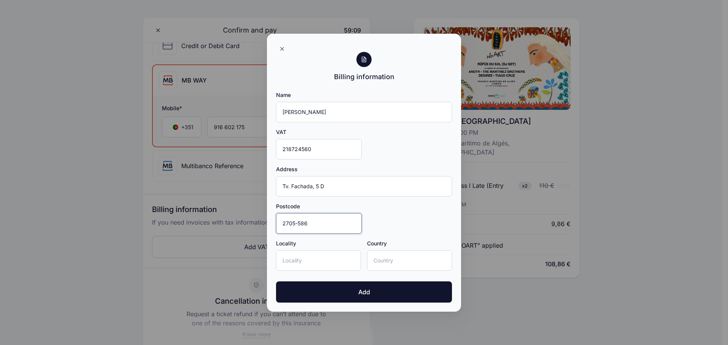  What do you see at coordinates (377, 244) in the screenshot?
I see `label: Country` at bounding box center [377, 244].